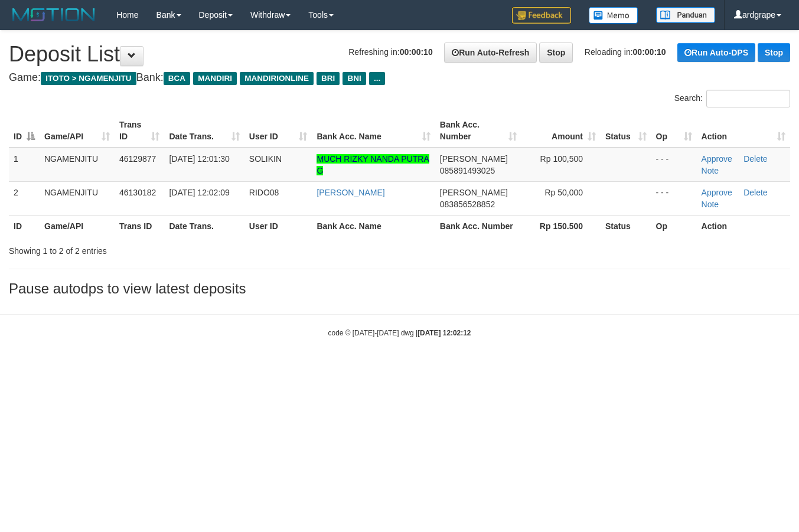 The width and height of the screenshot is (799, 532). What do you see at coordinates (139, 225) in the screenshot?
I see `th: Trans ID` at bounding box center [139, 225].